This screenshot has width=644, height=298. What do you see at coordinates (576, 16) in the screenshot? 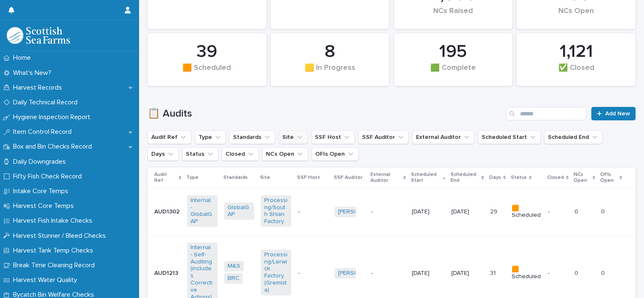
I see `div: NCs Open` at bounding box center [576, 16].